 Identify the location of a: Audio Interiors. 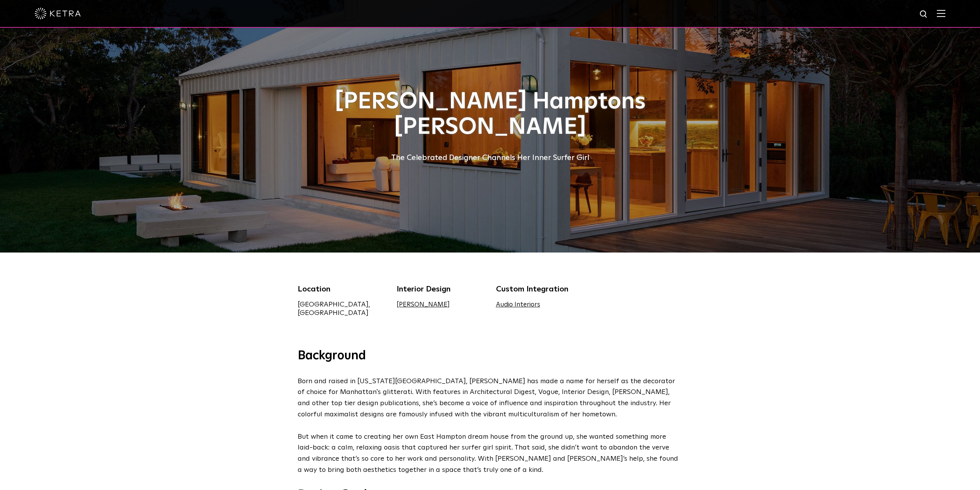
(518, 304).